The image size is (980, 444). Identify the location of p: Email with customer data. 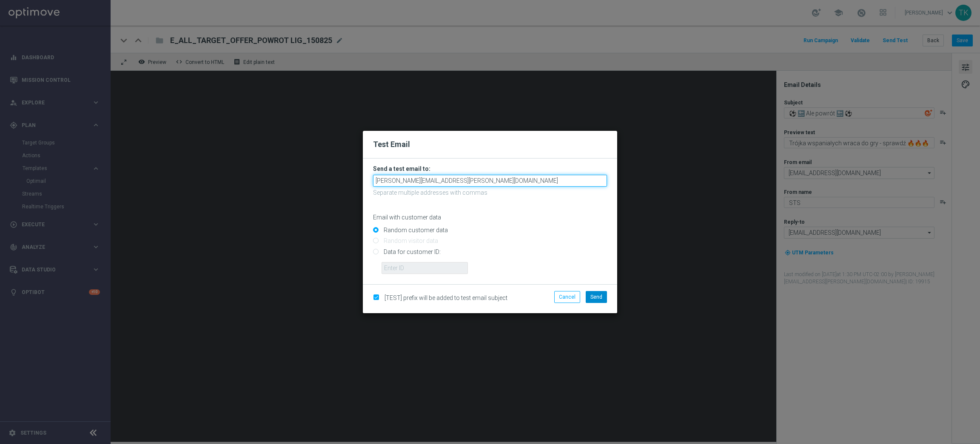
(490, 217).